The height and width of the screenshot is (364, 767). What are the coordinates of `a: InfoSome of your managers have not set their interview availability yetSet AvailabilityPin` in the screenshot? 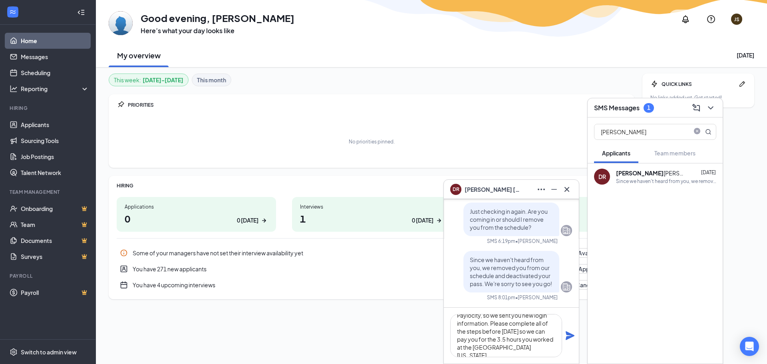 It's located at (372, 253).